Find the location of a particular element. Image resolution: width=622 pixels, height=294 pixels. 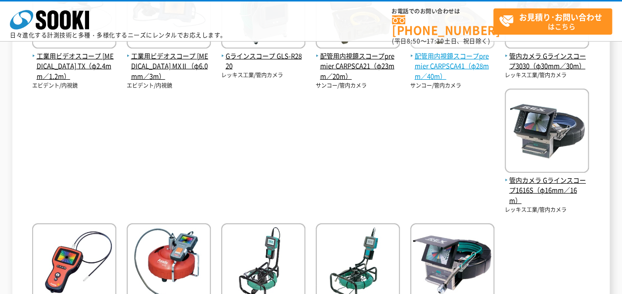

a: 管内カメラ Gラインスコープ3030（φ30mm／30m） is located at coordinates (547, 56).